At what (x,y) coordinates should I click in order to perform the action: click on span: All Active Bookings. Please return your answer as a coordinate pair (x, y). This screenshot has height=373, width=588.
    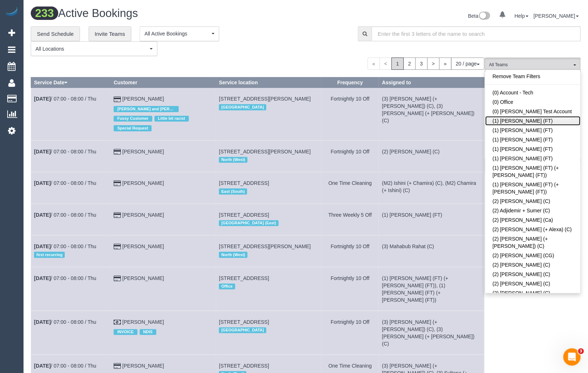
    Looking at the image, I should click on (177, 34).